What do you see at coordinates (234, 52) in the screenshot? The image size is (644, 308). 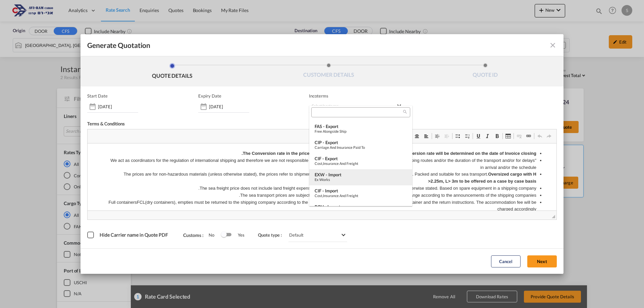 I see `li: The sea transport prices are subject to the prices of the shipping companies and may change accor...` at bounding box center [234, 52].